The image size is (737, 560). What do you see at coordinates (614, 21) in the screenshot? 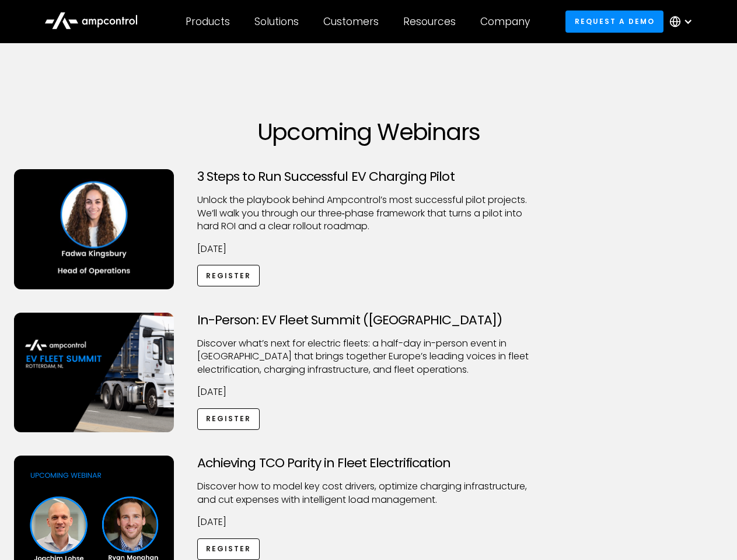
I see `a: Request a demo` at bounding box center [614, 21].